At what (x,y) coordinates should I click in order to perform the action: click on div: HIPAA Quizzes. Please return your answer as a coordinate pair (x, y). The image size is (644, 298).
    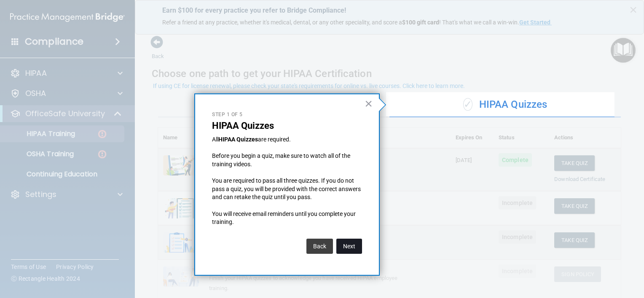
    Looking at the image, I should click on (505, 105).